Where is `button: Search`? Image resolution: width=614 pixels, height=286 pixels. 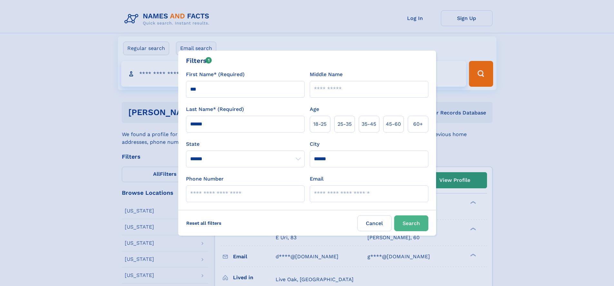 button: Search is located at coordinates (411, 223).